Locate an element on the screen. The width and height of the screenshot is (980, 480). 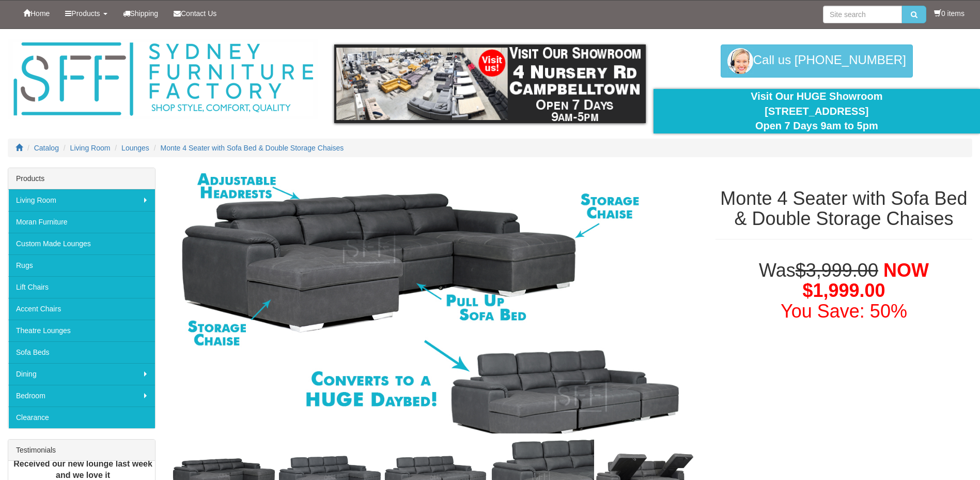
a: Theatre Lounges is located at coordinates (81, 330).